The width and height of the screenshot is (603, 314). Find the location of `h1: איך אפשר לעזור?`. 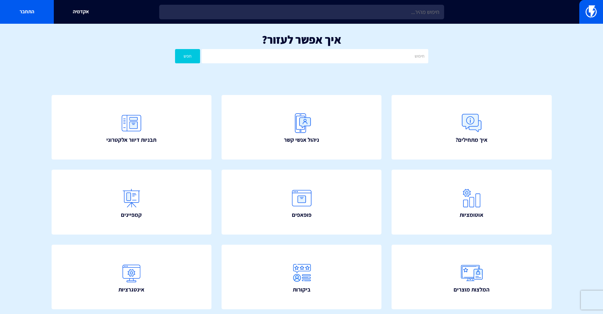

h1: איך אפשר לעזור? is located at coordinates (301, 40).